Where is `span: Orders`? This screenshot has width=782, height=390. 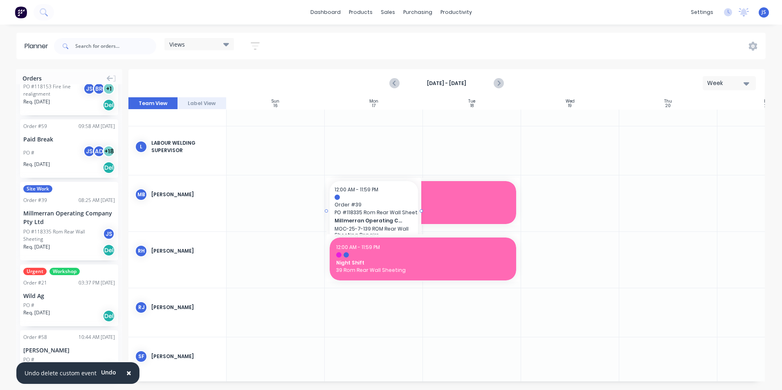 span: Orders is located at coordinates (32, 78).